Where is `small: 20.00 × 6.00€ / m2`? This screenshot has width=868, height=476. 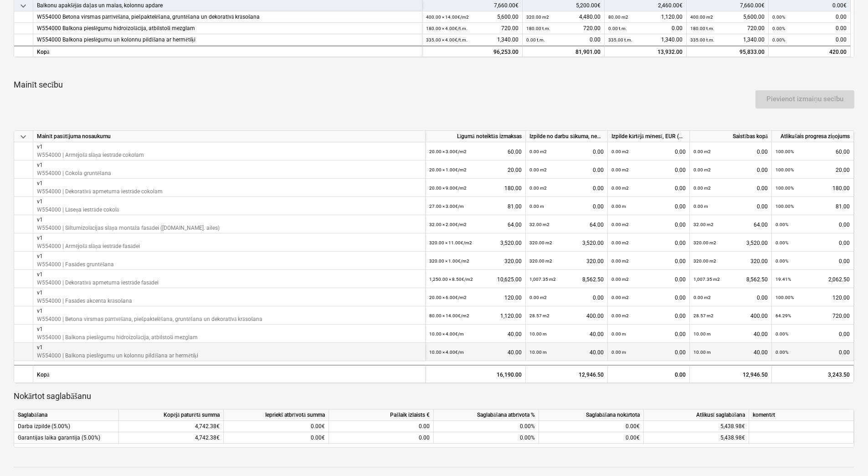 small: 20.00 × 6.00€ / m2 is located at coordinates (448, 298).